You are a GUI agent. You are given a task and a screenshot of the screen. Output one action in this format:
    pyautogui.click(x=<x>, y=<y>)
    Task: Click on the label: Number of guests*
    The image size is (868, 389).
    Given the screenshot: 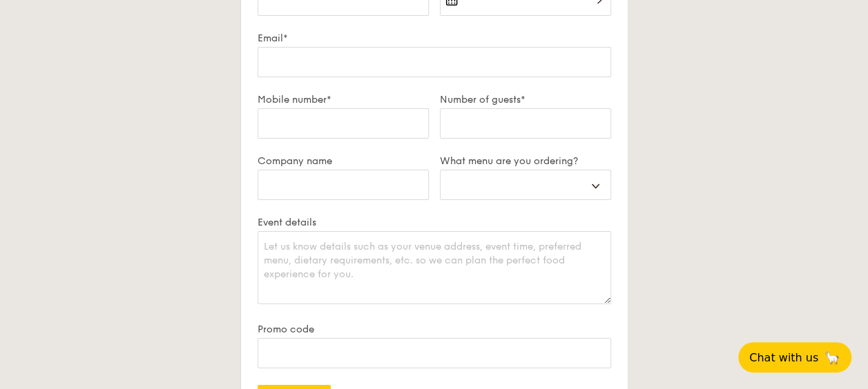 What is the action you would take?
    pyautogui.click(x=526, y=99)
    